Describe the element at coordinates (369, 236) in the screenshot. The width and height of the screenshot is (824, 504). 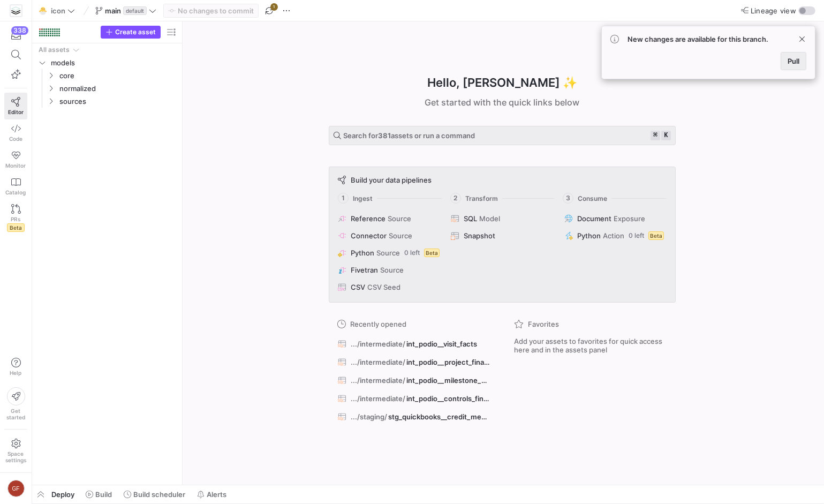
I see `span: Connector` at that location.